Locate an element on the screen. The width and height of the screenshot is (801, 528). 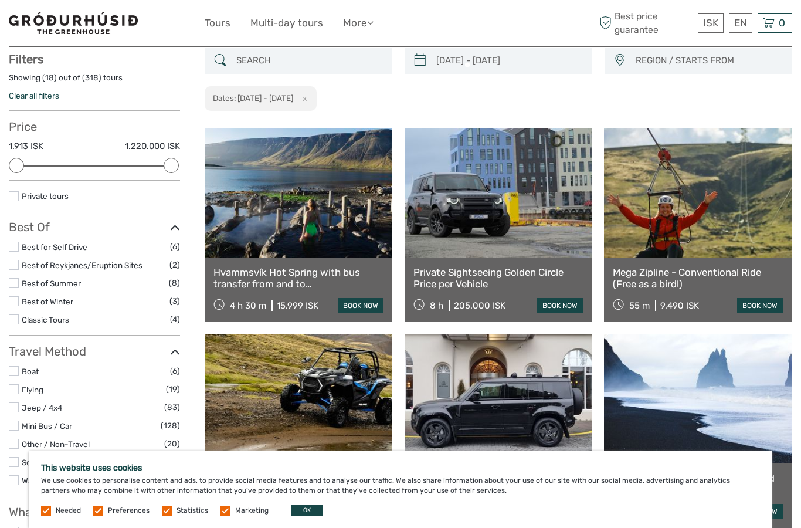
div: EN is located at coordinates (740, 23).